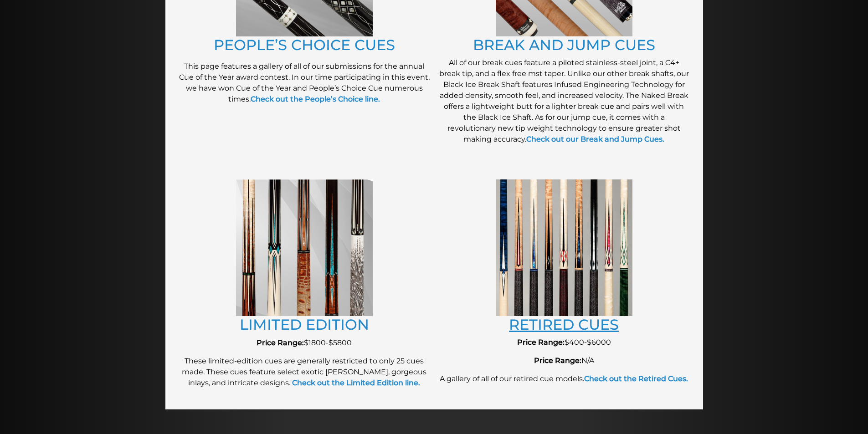 This screenshot has width=868, height=434. I want to click on a: RETIRED CUES, so click(564, 324).